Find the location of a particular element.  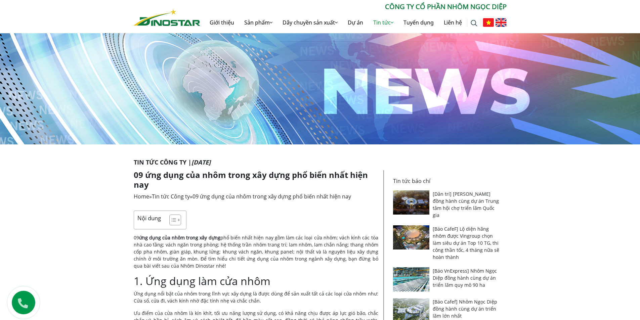

p: Tin tức báo chí is located at coordinates (448, 181).